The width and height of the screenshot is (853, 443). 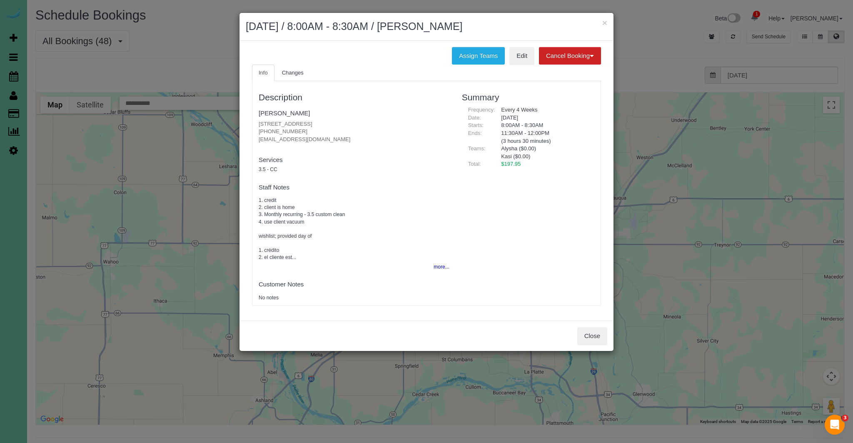 I want to click on span: $197.95, so click(x=511, y=164).